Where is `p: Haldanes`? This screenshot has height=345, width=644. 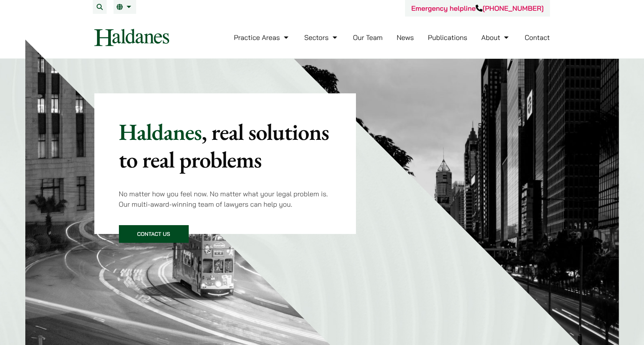
p: Haldanes is located at coordinates (225, 145).